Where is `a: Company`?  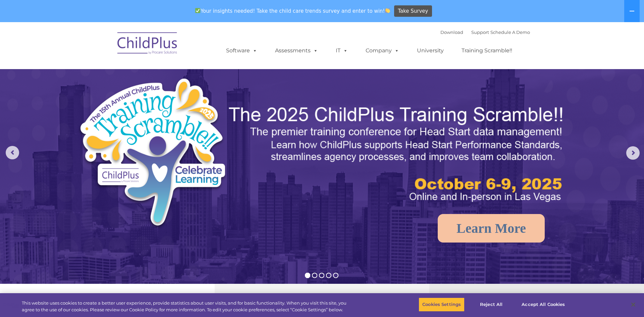 a: Company is located at coordinates (382, 51).